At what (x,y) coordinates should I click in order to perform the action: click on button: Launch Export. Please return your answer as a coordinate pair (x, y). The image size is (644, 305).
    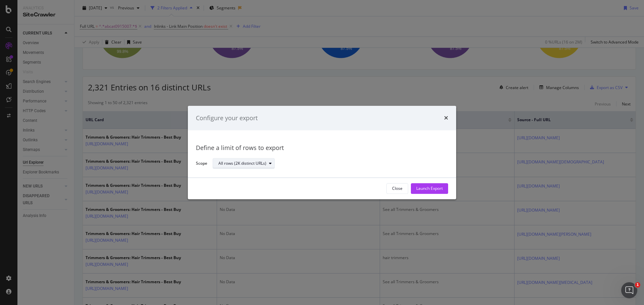
    Looking at the image, I should click on (429, 189).